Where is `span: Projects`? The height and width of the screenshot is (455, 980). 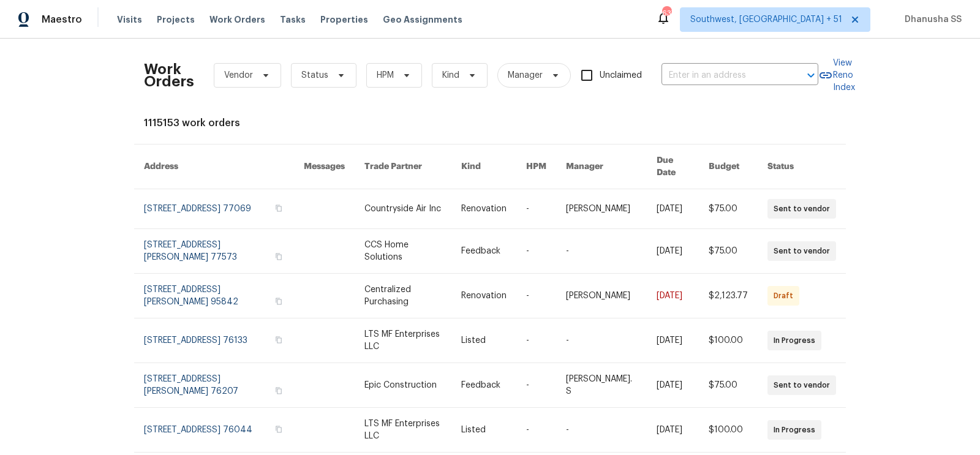 span: Projects is located at coordinates (176, 20).